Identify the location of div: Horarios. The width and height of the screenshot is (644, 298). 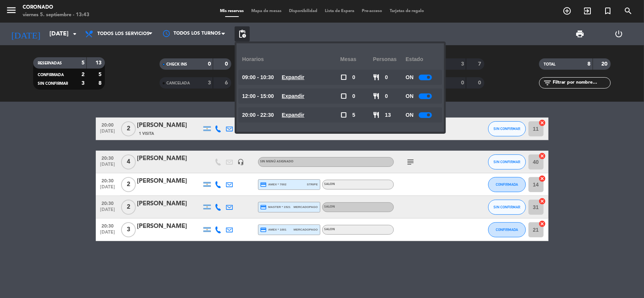
(291, 59).